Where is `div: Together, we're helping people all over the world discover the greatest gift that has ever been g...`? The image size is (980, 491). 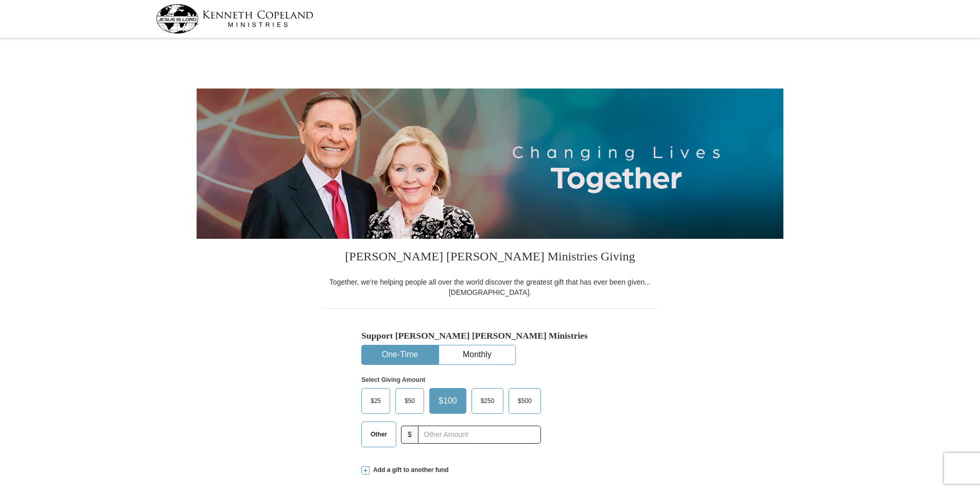 div: Together, we're helping people all over the world discover the greatest gift that has ever been g... is located at coordinates (490, 288).